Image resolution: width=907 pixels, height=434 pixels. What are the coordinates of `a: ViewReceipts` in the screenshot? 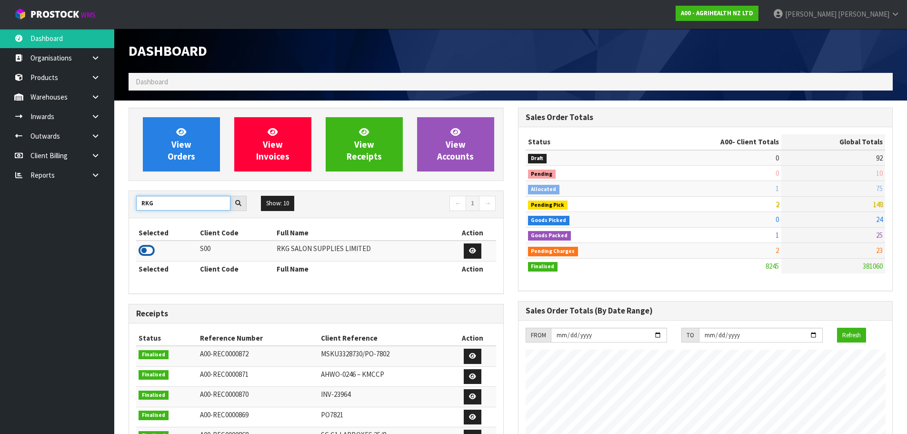 It's located at (364, 144).